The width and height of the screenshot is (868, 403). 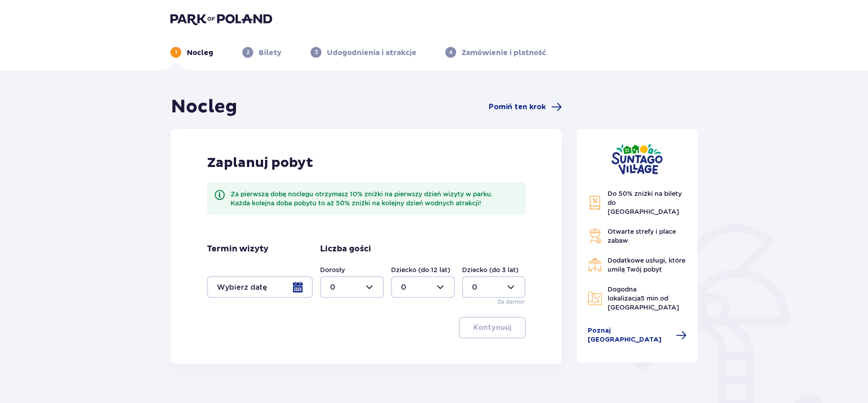 What do you see at coordinates (450, 53) in the screenshot?
I see `p: 4` at bounding box center [450, 53].